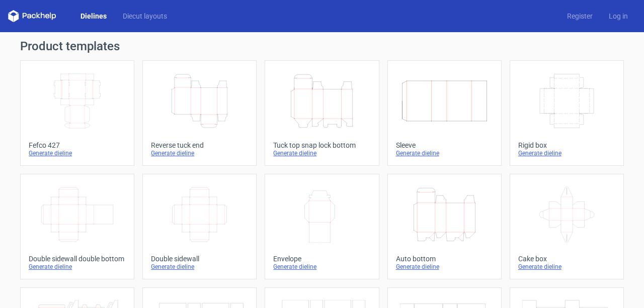 The height and width of the screenshot is (308, 644). Describe the element at coordinates (566, 259) in the screenshot. I see `div: Cake box` at that location.